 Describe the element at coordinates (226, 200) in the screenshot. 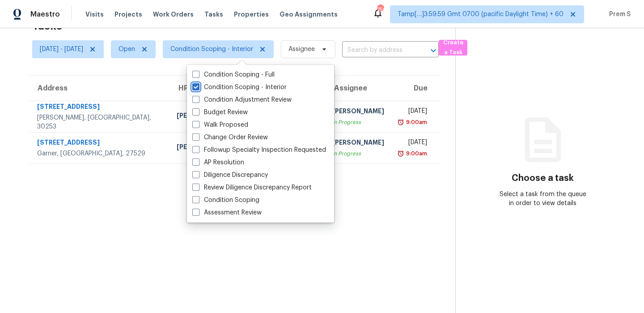

I see `label: Condition Scoping` at that location.